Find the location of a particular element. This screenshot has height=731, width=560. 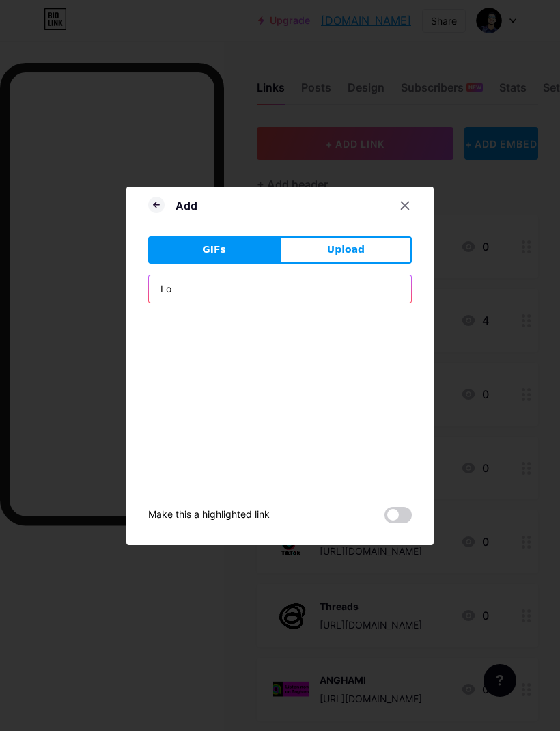

input: Search is located at coordinates (280, 289).